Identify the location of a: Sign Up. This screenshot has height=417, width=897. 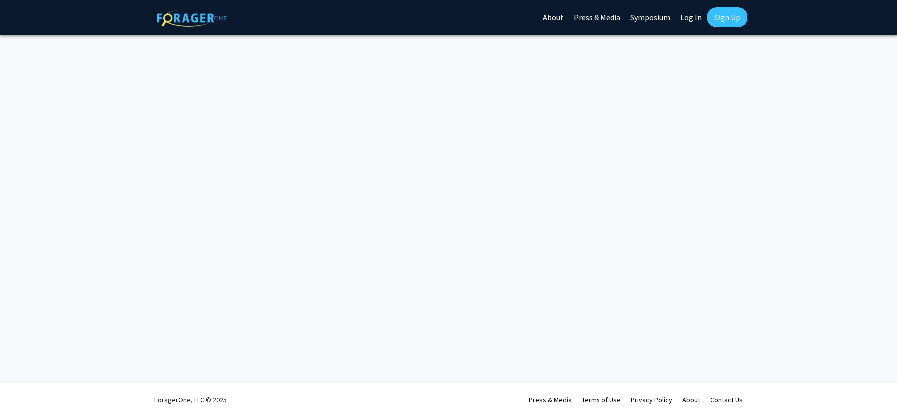
(727, 17).